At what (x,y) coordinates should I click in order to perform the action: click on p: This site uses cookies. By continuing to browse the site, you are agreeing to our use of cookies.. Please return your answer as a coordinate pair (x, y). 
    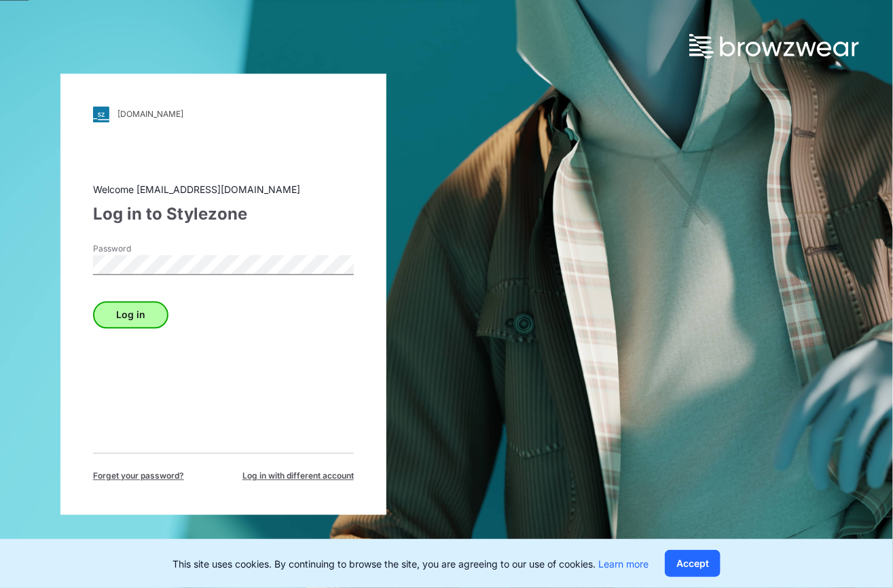
    Looking at the image, I should click on (410, 563).